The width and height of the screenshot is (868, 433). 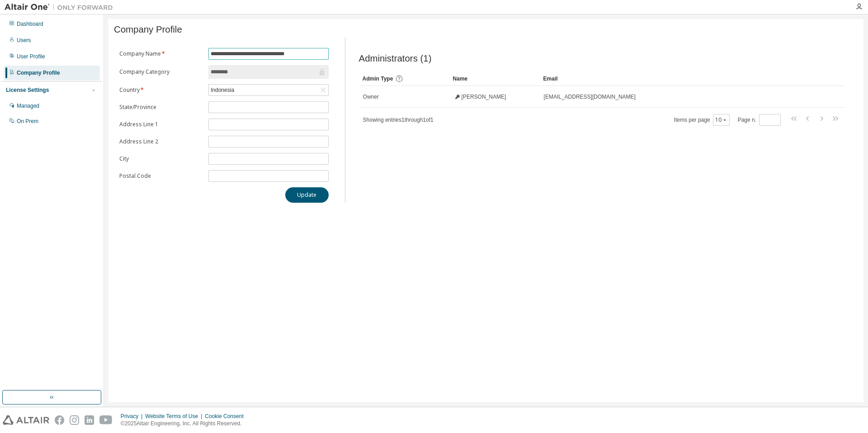 What do you see at coordinates (398, 120) in the screenshot?
I see `span: Showing entries 1 through 1 of 1` at bounding box center [398, 120].